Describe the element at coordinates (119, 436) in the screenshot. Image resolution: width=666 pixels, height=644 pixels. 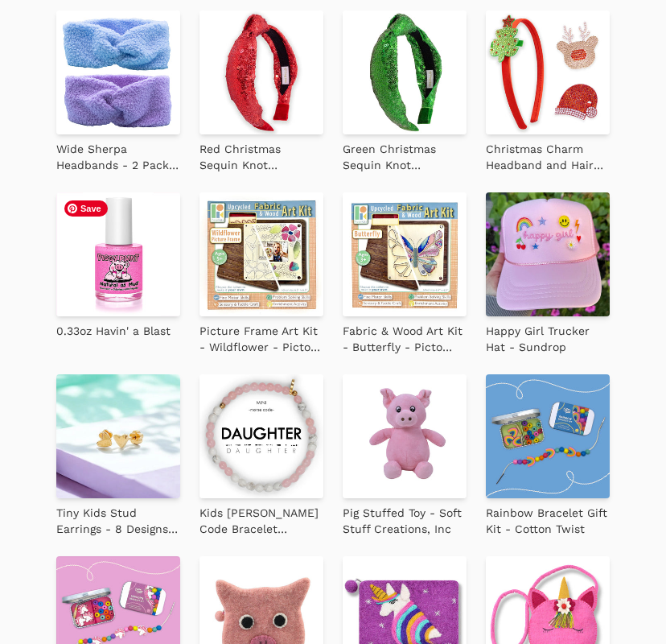
I see `img: Tiny Kids Stud Earrings - 8 Designs - ETHICGOODS` at that location.